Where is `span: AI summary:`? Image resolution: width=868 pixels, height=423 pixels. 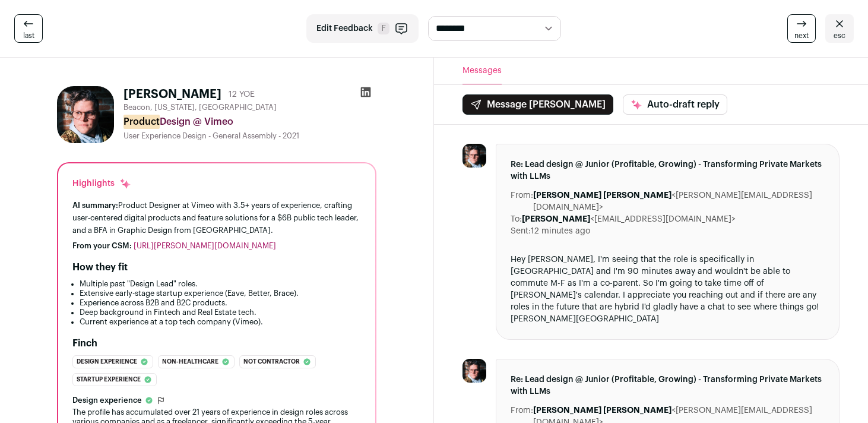 span: AI summary: is located at coordinates (95, 205).